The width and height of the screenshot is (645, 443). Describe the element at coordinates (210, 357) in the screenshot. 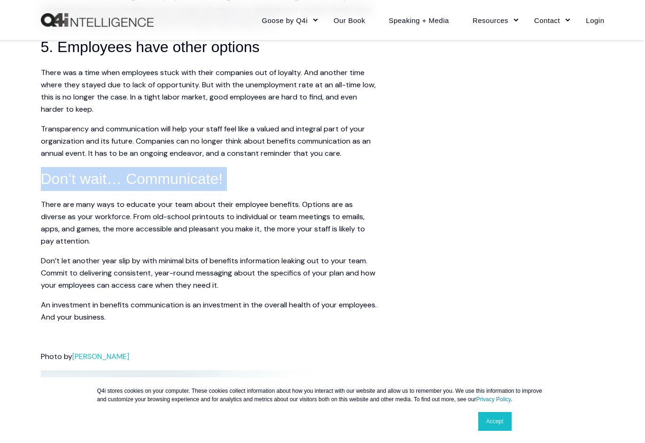

I see `p: Photo by` at that location.